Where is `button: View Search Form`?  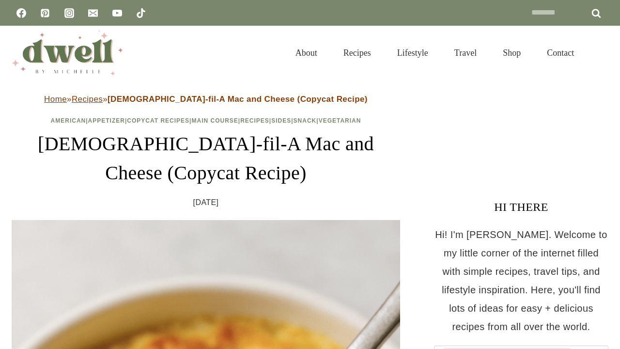
button: View Search Form is located at coordinates (600, 53).